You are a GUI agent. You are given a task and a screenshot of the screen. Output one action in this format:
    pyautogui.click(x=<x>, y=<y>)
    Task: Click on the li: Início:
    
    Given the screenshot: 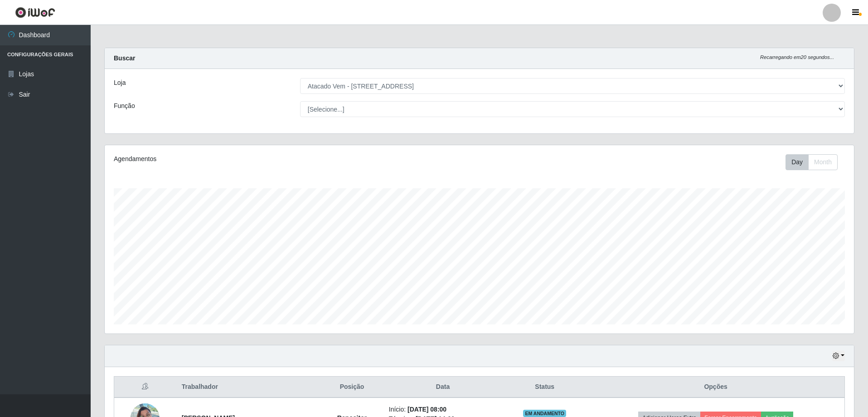 What is the action you would take?
    pyautogui.click(x=443, y=409)
    